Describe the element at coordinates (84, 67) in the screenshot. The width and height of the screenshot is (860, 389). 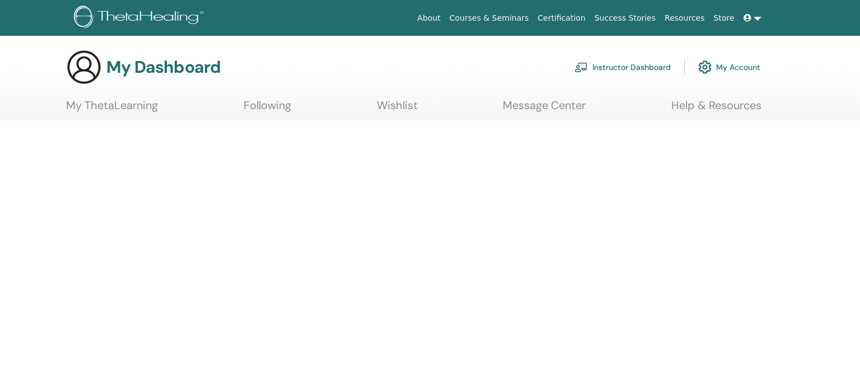
I see `img: generic-user-icon.jpg` at that location.